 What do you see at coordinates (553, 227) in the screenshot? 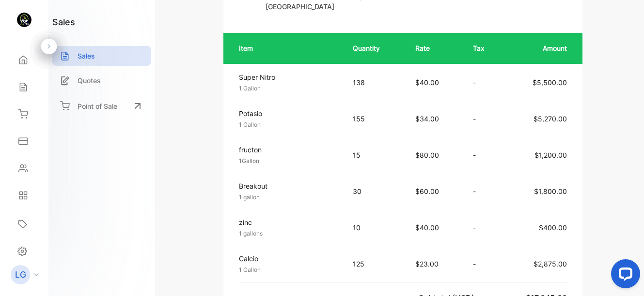
I see `span: $400.00` at bounding box center [553, 227].